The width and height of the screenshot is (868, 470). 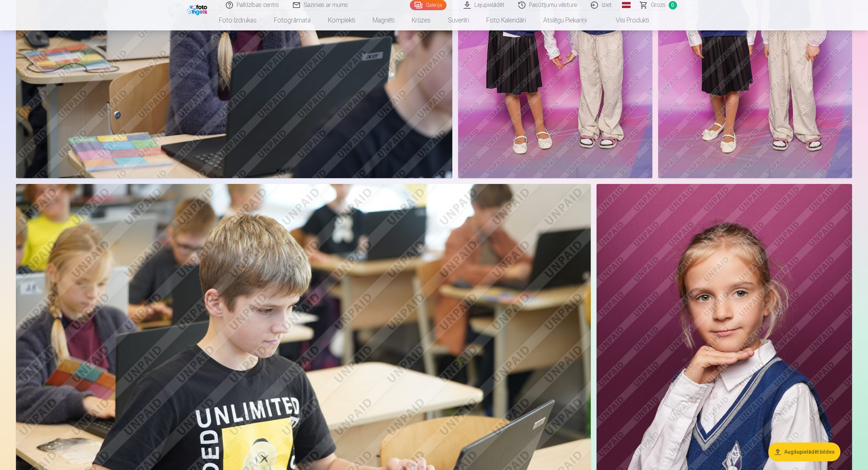 What do you see at coordinates (565, 20) in the screenshot?
I see `a: Atslēgu piekariņi` at bounding box center [565, 20].